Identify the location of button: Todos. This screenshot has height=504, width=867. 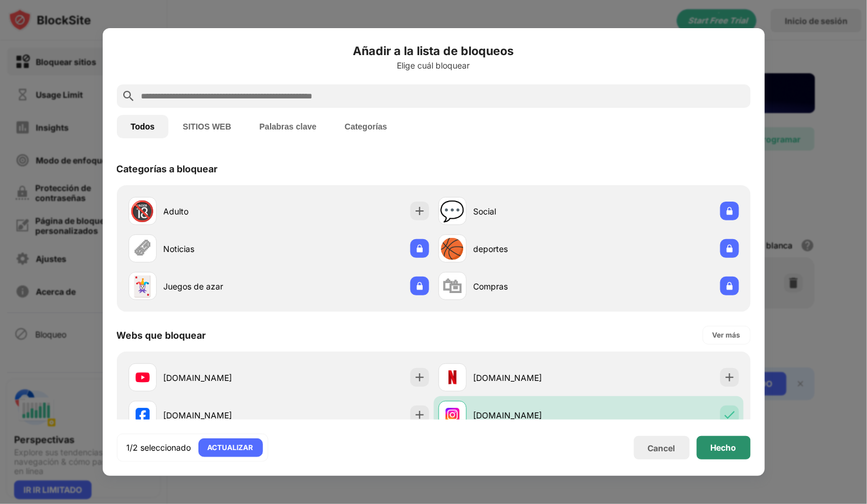
(143, 127).